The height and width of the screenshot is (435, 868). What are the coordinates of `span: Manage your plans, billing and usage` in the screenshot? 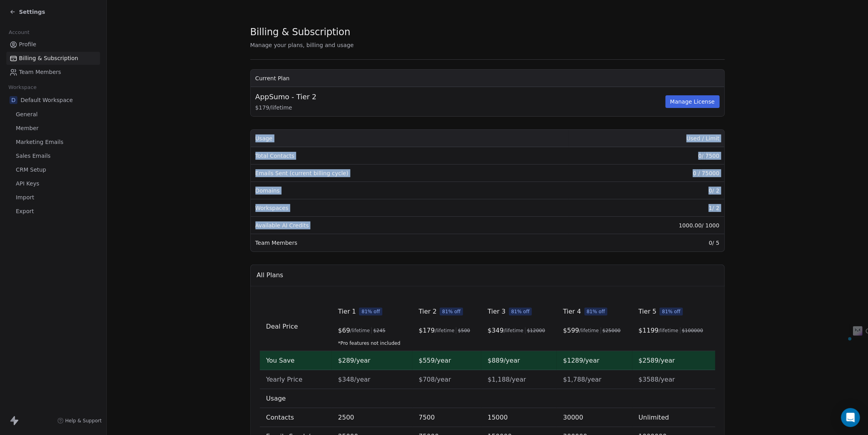 It's located at (302, 45).